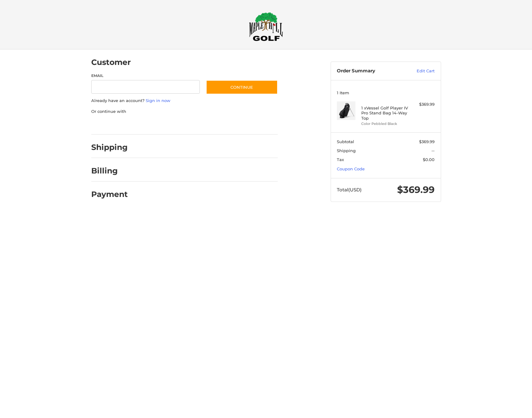 This screenshot has height=418, width=532. What do you see at coordinates (242, 87) in the screenshot?
I see `button: Continue` at bounding box center [242, 87].